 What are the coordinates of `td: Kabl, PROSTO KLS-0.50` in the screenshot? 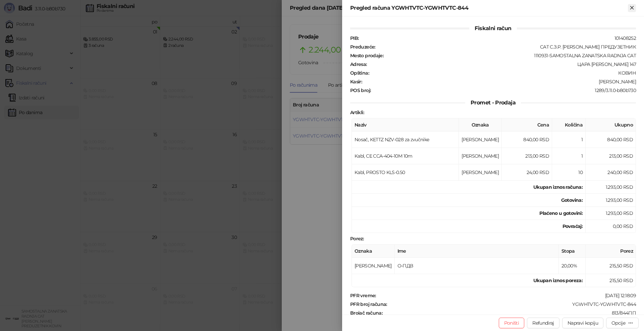 It's located at (405, 173).